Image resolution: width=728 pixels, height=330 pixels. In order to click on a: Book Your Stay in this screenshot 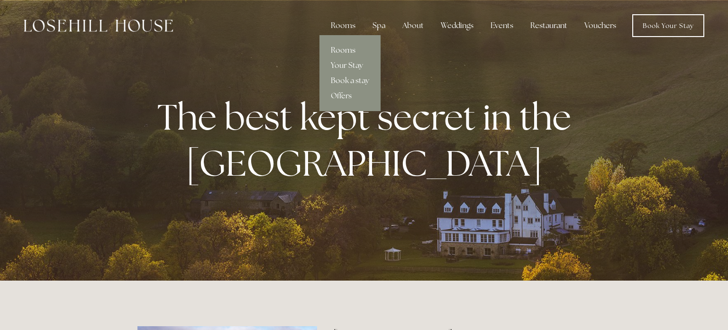, I will do `click(669, 26)`.